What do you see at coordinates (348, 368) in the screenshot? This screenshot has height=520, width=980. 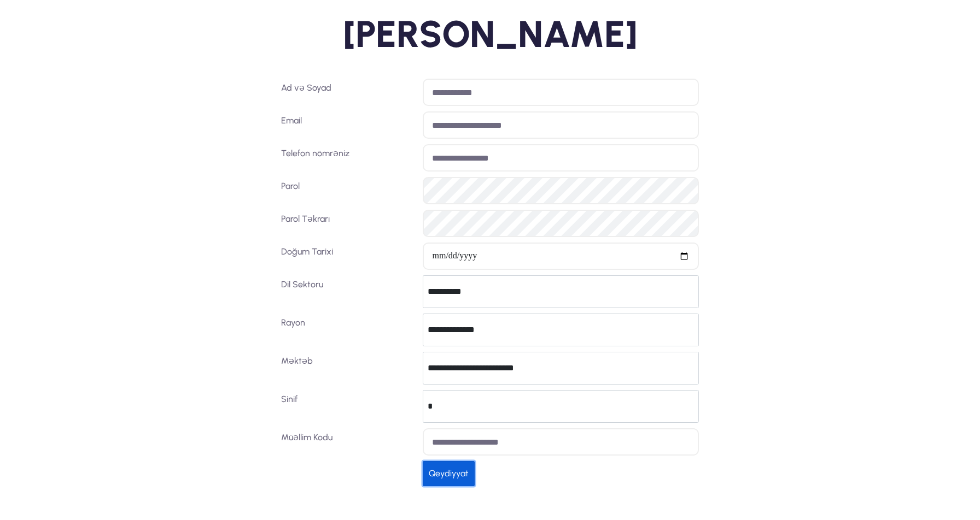 I see `label: Məktəb` at bounding box center [348, 368].